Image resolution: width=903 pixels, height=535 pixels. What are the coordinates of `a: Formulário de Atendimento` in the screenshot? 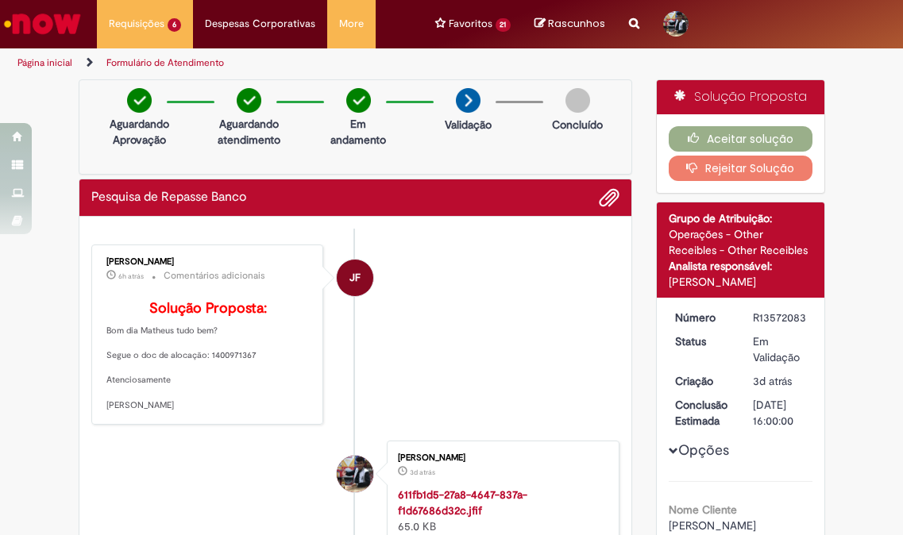 It's located at (165, 63).